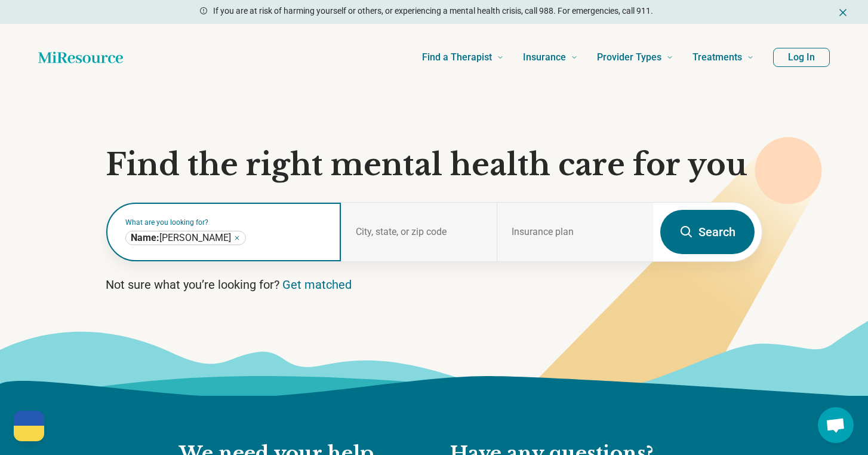 The width and height of the screenshot is (868, 455). Describe the element at coordinates (635, 57) in the screenshot. I see `a: Provider Types` at that location.